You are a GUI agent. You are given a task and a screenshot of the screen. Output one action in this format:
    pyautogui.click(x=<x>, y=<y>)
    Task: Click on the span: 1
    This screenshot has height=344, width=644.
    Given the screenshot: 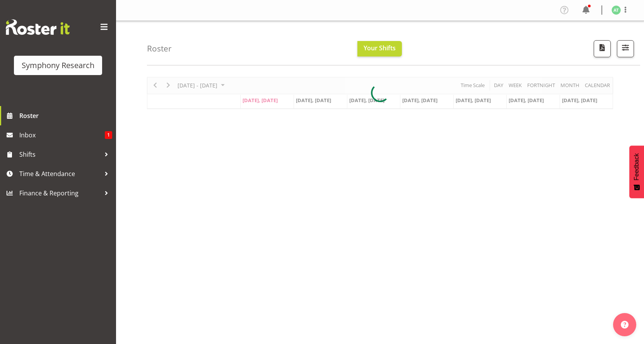 What is the action you would take?
    pyautogui.click(x=108, y=135)
    